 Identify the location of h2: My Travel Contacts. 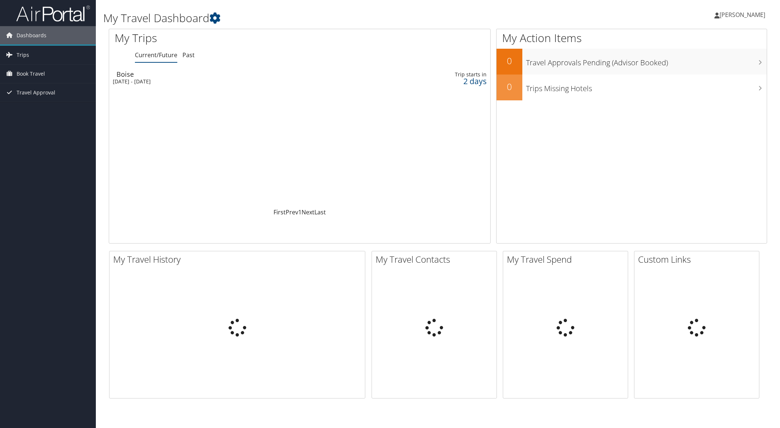
(436, 259).